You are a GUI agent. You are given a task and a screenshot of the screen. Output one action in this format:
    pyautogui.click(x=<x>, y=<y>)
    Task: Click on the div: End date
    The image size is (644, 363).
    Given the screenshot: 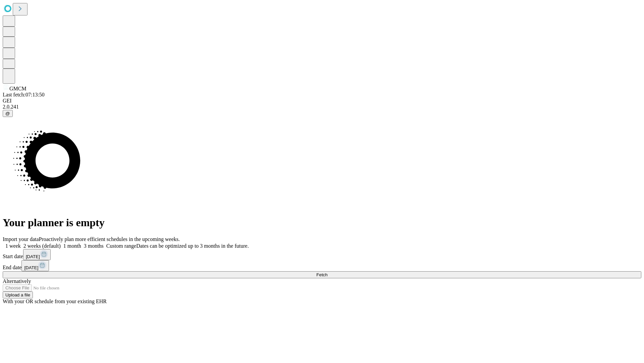 What is the action you would take?
    pyautogui.click(x=322, y=265)
    